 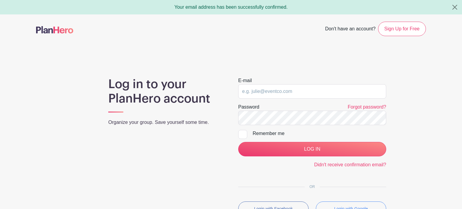 I want to click on label: E-mail, so click(x=245, y=81).